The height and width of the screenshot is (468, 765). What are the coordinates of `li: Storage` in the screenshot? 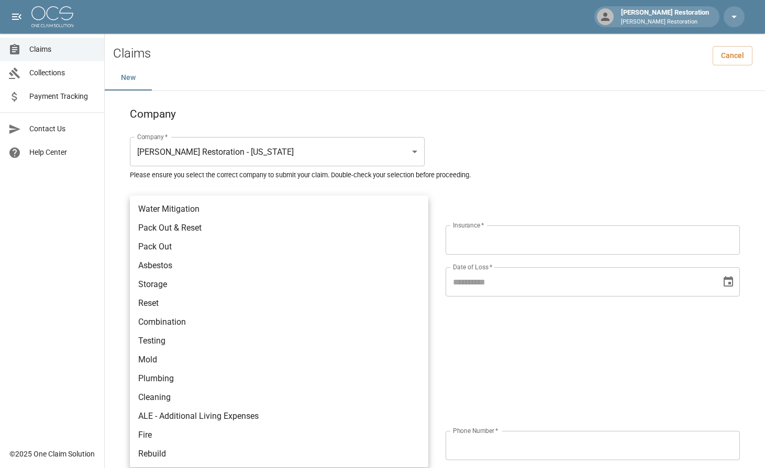 It's located at (279, 285).